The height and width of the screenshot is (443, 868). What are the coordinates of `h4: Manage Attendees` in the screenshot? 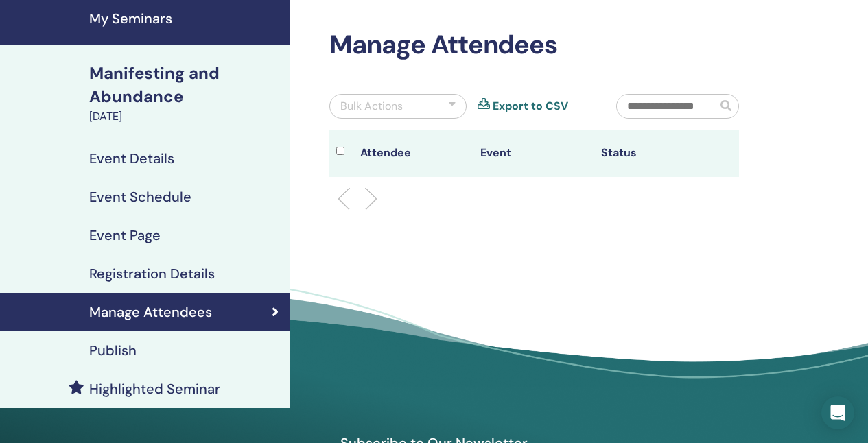 It's located at (151, 312).